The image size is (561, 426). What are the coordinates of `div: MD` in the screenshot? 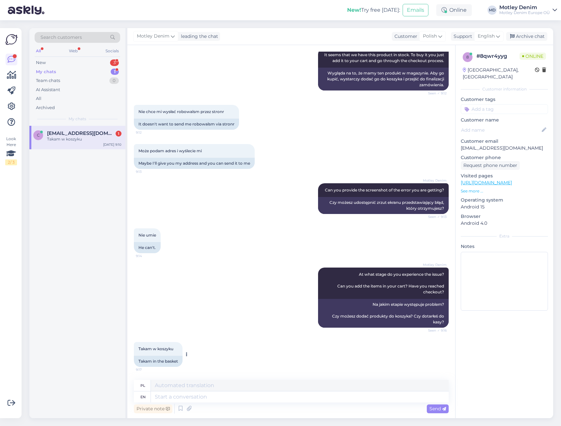 It's located at (492, 10).